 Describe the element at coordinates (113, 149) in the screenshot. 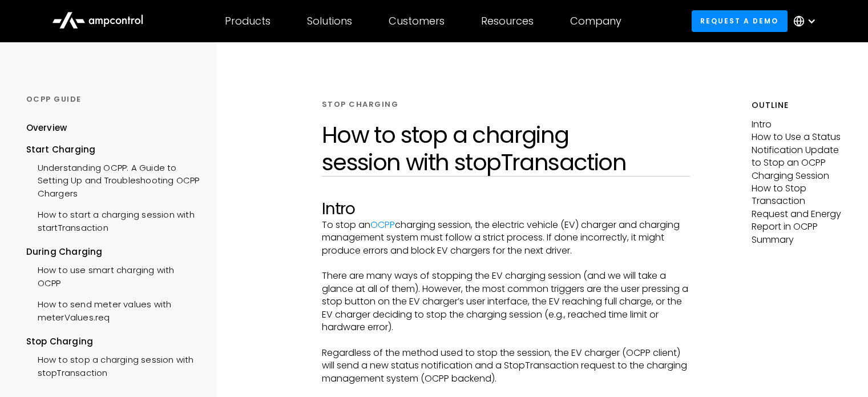

I see `div: Start Charging` at that location.